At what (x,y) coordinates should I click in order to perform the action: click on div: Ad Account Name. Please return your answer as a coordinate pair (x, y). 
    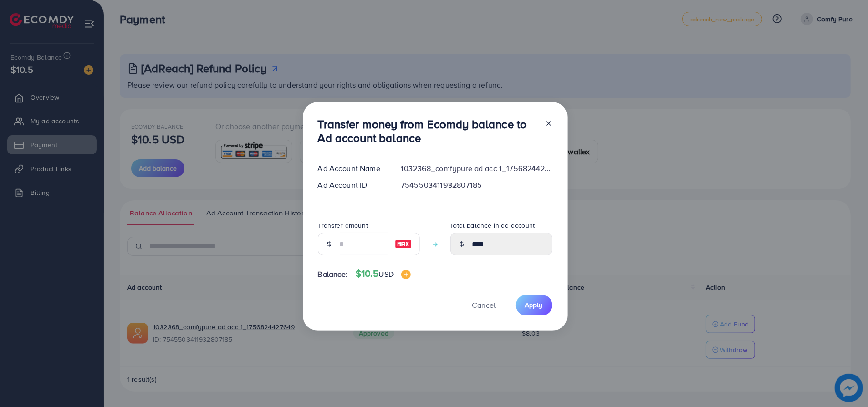
    Looking at the image, I should click on (352, 168).